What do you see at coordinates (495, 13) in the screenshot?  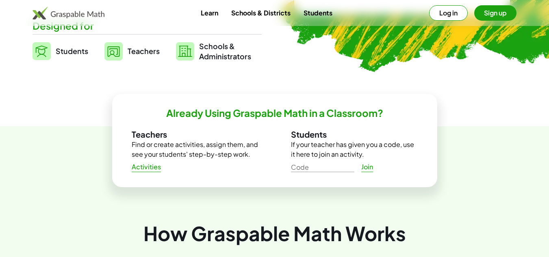 I see `button: Sign up` at bounding box center [495, 13].